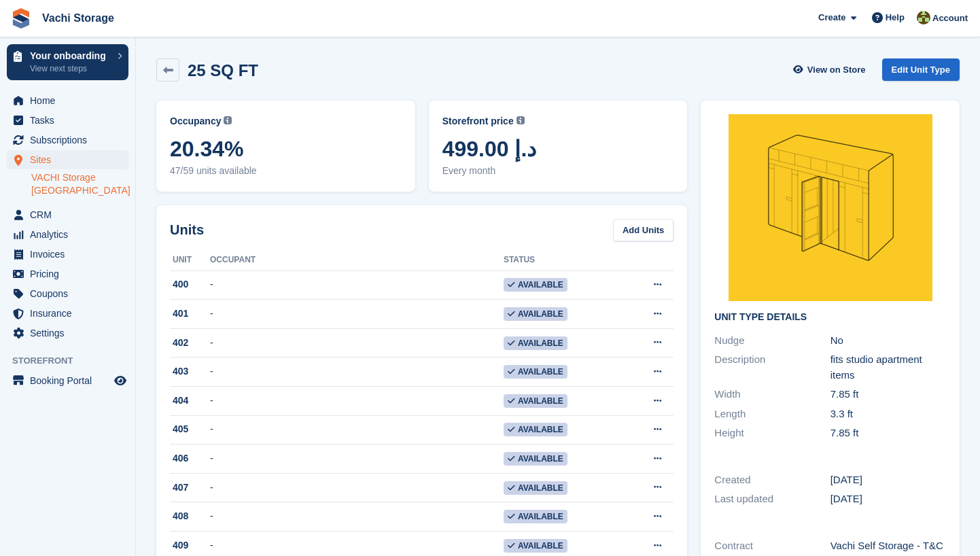  Describe the element at coordinates (643, 230) in the screenshot. I see `a: Add Units` at that location.